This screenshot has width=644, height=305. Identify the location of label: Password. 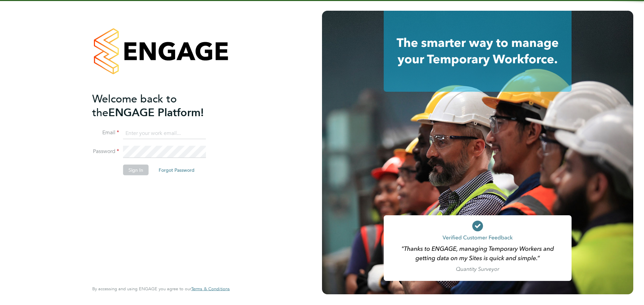
(106, 152).